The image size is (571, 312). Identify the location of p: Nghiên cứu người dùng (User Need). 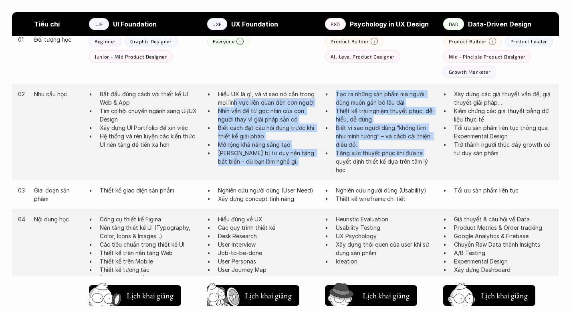
(267, 190).